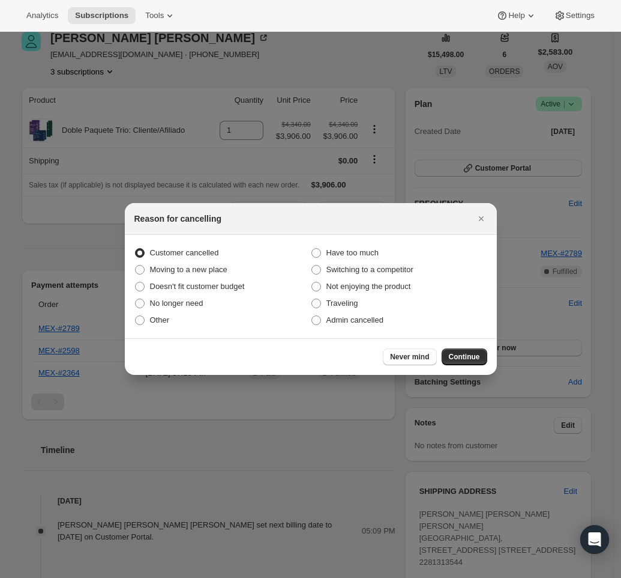  What do you see at coordinates (160, 16) in the screenshot?
I see `button: Tools` at bounding box center [160, 16].